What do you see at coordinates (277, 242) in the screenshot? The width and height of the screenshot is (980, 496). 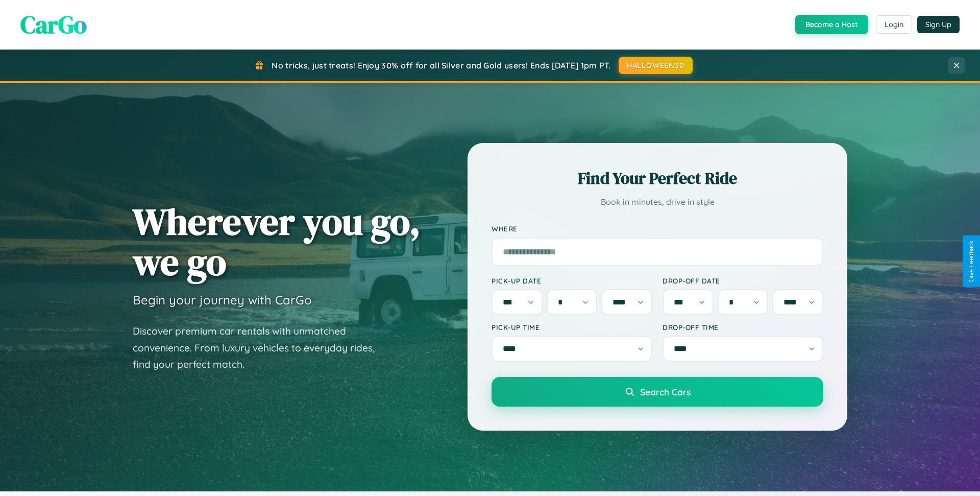 I see `h1: Wherever you go, we go` at bounding box center [277, 242].